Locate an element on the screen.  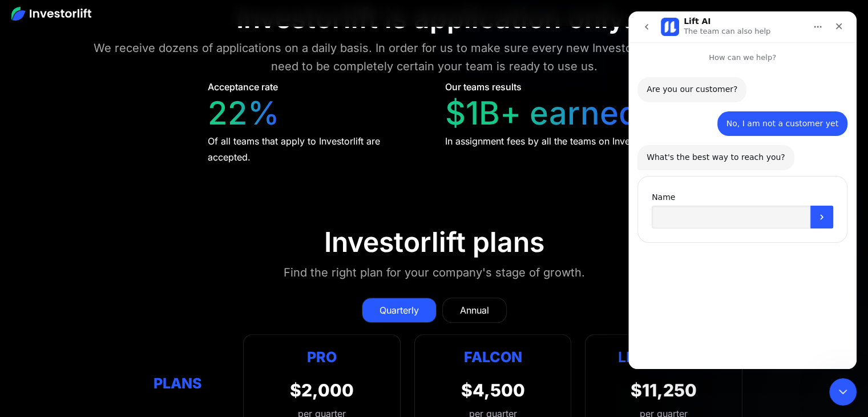
div: No, I am not a customer yet is located at coordinates (154, 112).